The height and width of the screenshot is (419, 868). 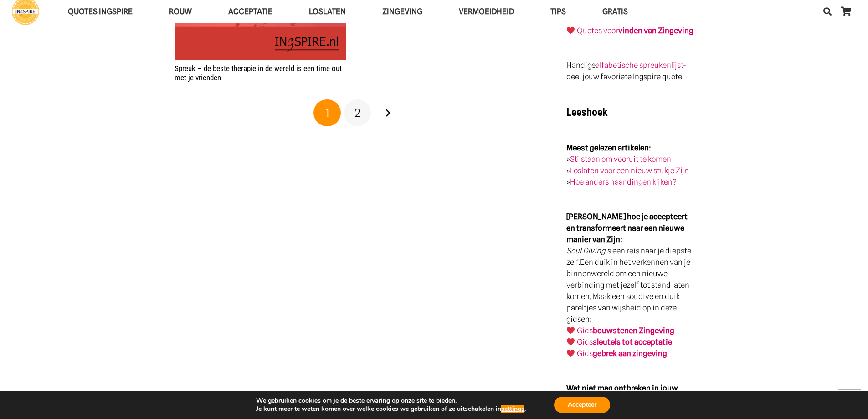 What do you see at coordinates (630, 353) in the screenshot?
I see `strong: gebrek aan zingeving` at bounding box center [630, 353].